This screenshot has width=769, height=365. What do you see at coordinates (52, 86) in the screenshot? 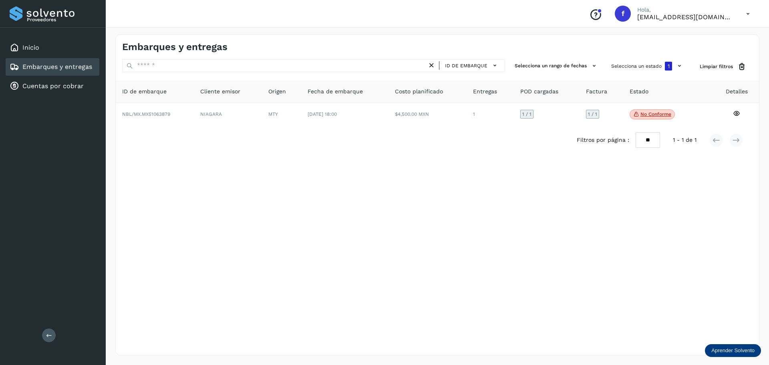
I see `div: Cuentas por cobrar` at bounding box center [52, 86].